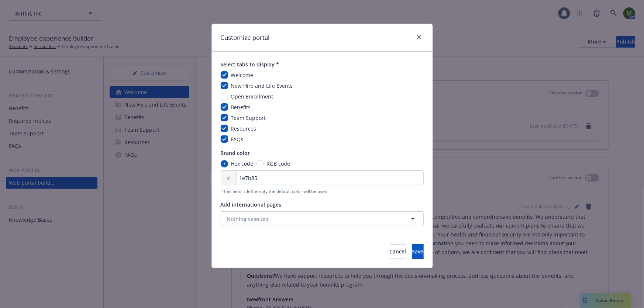 The image size is (644, 308). Describe the element at coordinates (398, 252) in the screenshot. I see `span: Cancel` at that location.